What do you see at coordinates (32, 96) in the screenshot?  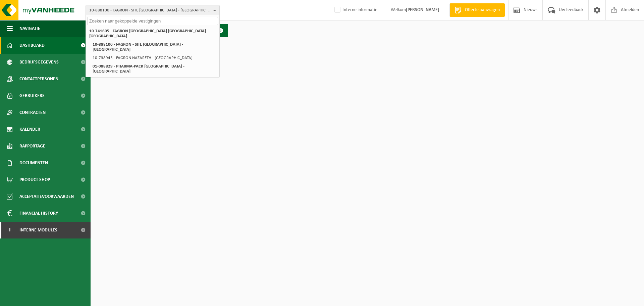 I see `span: Gebruikers` at bounding box center [32, 96].